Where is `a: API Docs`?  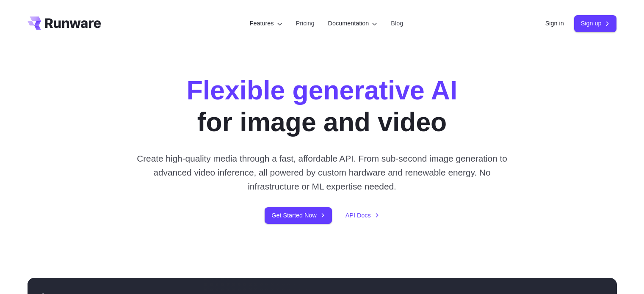 a: API Docs is located at coordinates (363, 215).